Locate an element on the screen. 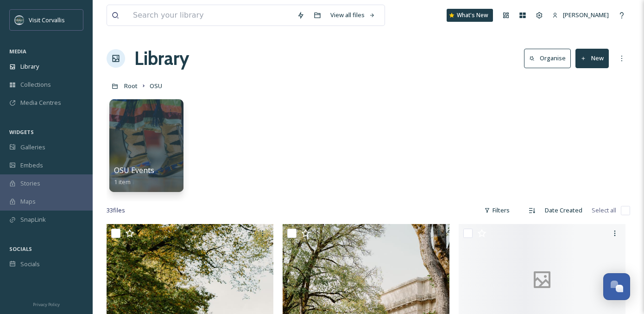 This screenshot has height=314, width=644. a: View all files is located at coordinates (353, 15).